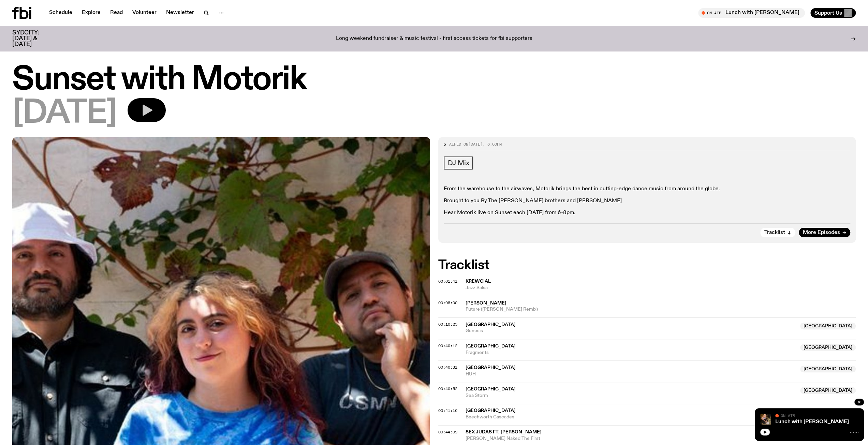 The width and height of the screenshot is (868, 445). I want to click on span: DJ Mix, so click(459, 163).